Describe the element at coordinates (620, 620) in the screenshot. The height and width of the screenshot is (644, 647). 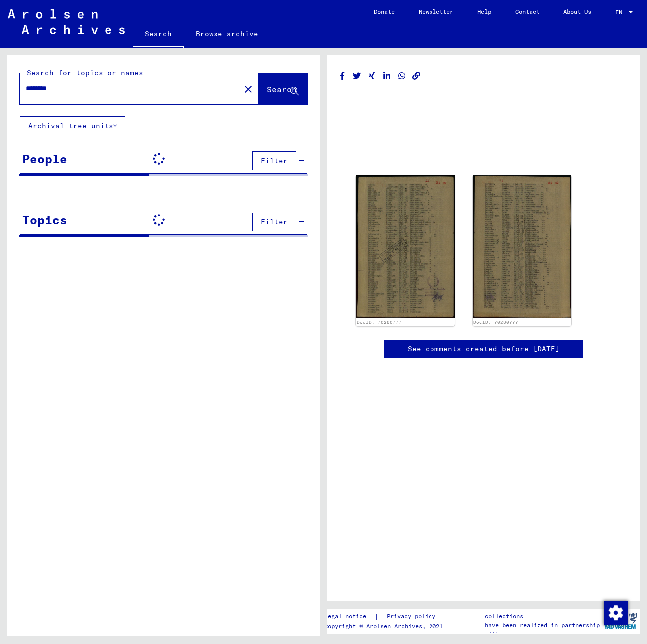
I see `img: yv_logo.png` at that location.